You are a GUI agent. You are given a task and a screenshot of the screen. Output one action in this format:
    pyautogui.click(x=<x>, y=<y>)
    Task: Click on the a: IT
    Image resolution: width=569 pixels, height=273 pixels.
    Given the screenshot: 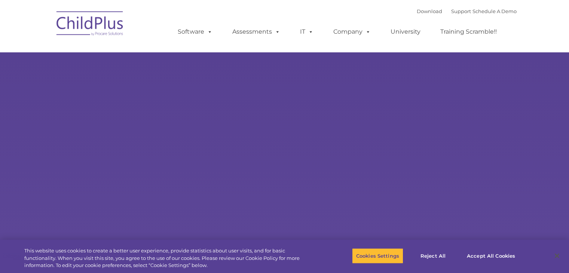 What is the action you would take?
    pyautogui.click(x=307, y=32)
    